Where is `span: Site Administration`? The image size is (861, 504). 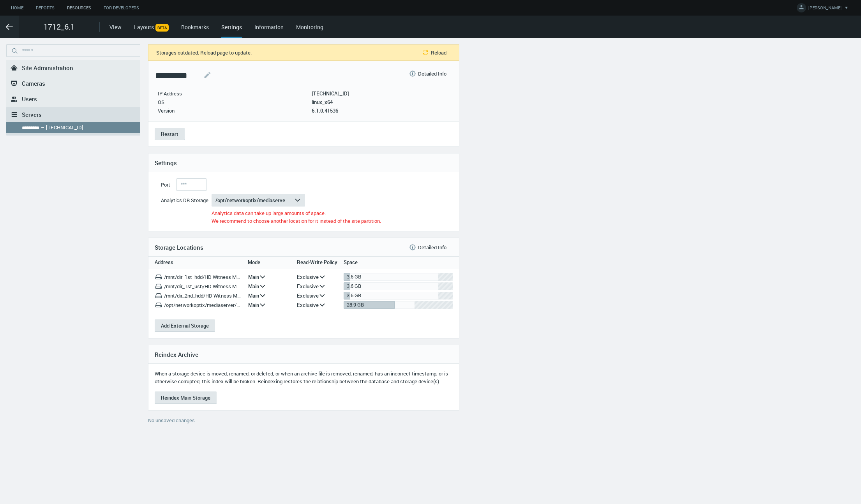 span: Site Administration is located at coordinates (47, 68).